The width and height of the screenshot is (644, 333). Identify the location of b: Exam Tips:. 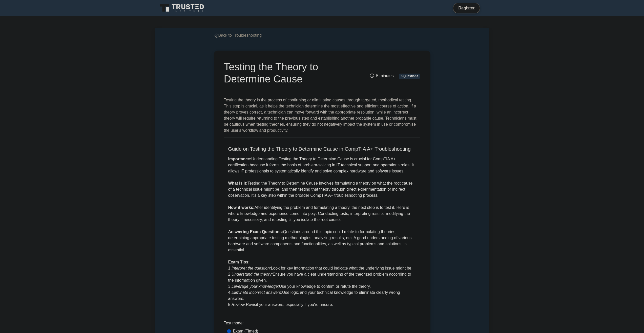
(239, 262).